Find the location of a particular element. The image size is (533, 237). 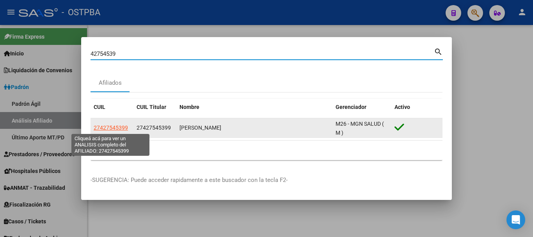

span: CUIL Titular is located at coordinates (151, 107).